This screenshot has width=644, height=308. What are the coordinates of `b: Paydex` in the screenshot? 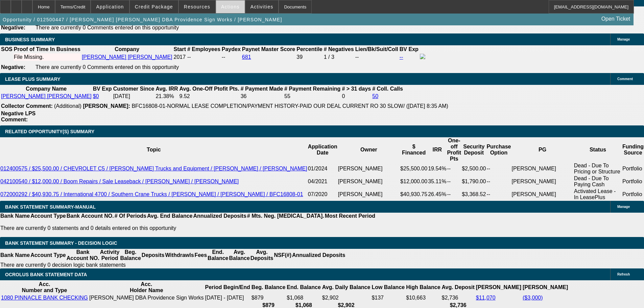 It's located at (231, 49).